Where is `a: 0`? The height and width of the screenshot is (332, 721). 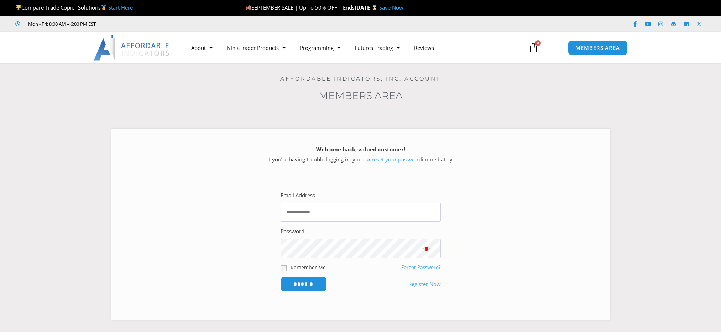
a: 0 is located at coordinates (534, 48).